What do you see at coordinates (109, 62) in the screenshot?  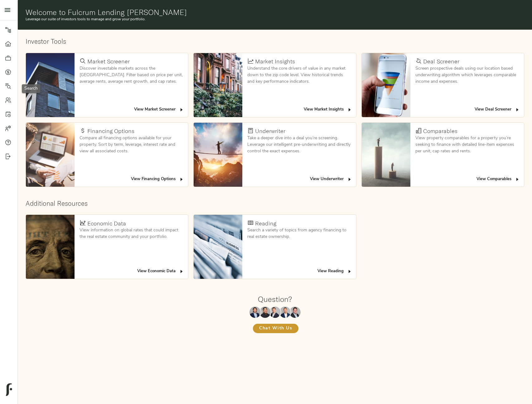 I see `h4: Market Screener` at bounding box center [109, 62].